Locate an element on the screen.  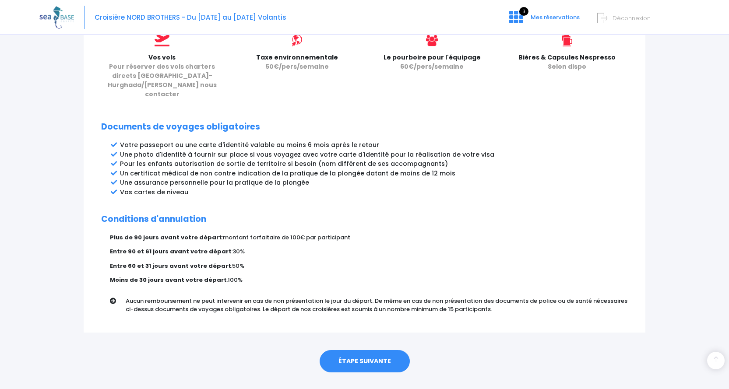
p: Le pourboire pour l'équipage is located at coordinates (432, 62).